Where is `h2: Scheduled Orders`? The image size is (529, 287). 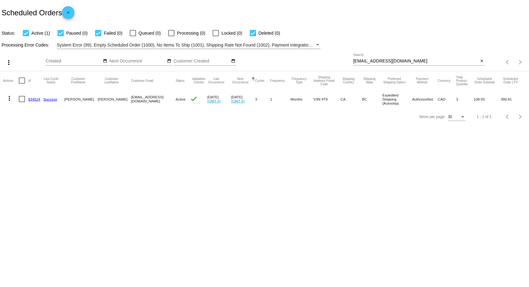
h2: Scheduled Orders is located at coordinates (38, 12).